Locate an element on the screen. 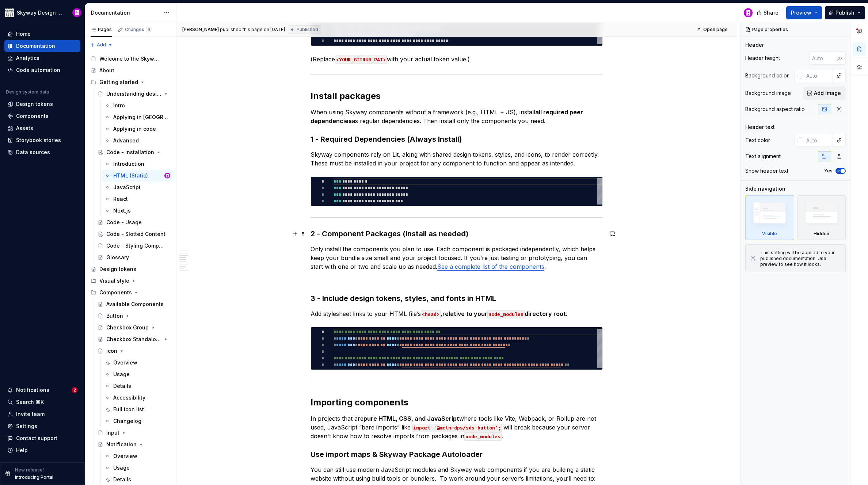  h2: Importing components is located at coordinates (456, 403).